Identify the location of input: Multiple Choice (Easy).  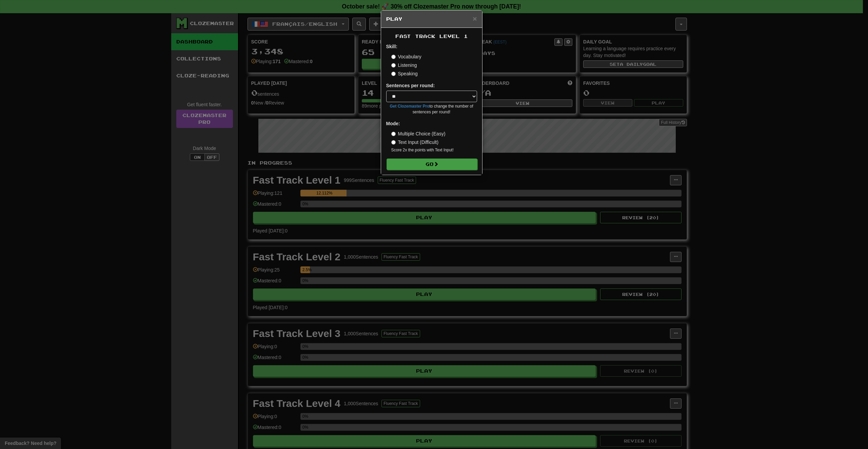
(393, 133).